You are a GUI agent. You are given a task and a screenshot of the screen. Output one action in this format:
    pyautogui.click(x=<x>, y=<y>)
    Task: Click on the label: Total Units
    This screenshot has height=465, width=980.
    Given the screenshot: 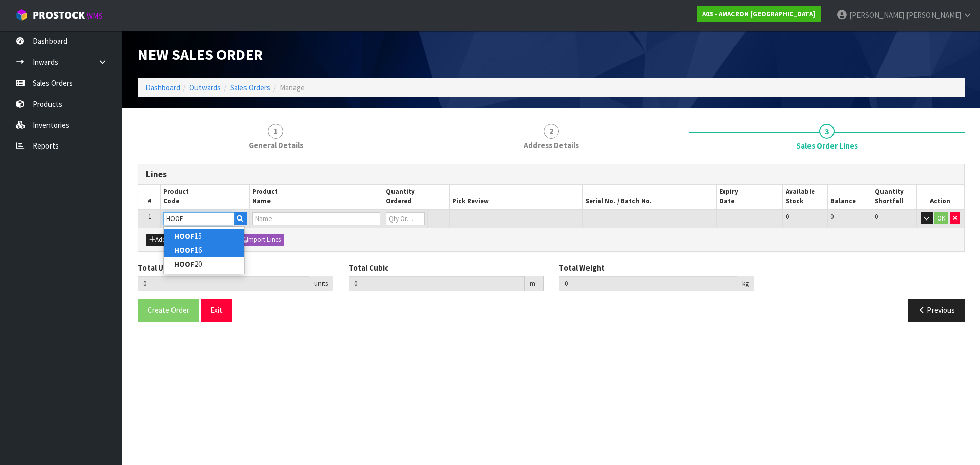 What is the action you would take?
    pyautogui.click(x=157, y=268)
    